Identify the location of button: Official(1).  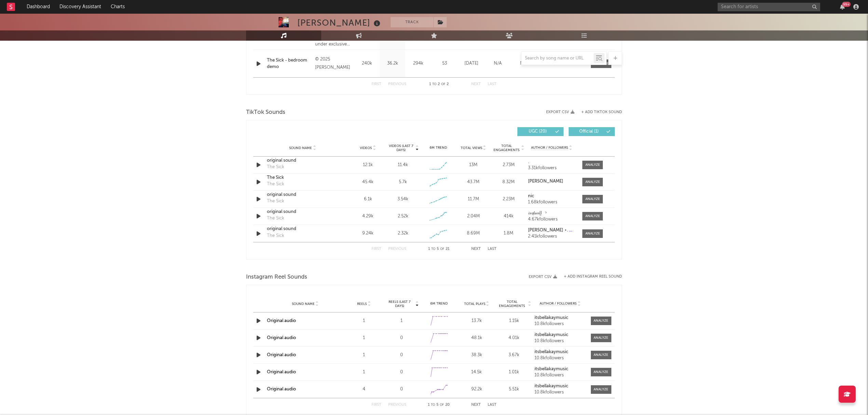
(592, 132).